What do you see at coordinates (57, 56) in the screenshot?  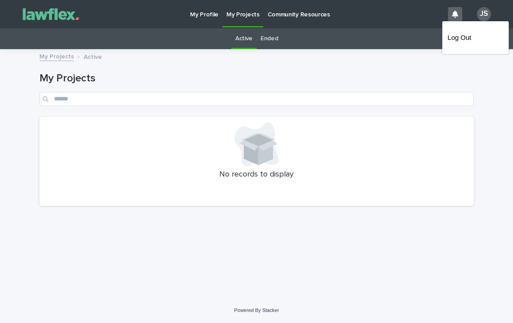 I see `a: My Projects` at bounding box center [57, 56].